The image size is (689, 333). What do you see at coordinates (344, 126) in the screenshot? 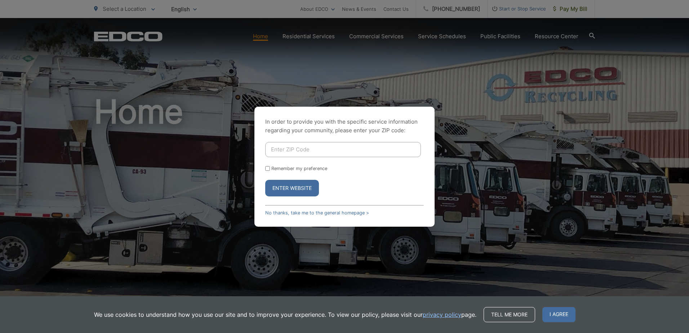
I see `p: In order to provide you with the specific service information regarding your community, please en...` at bounding box center [344, 126].